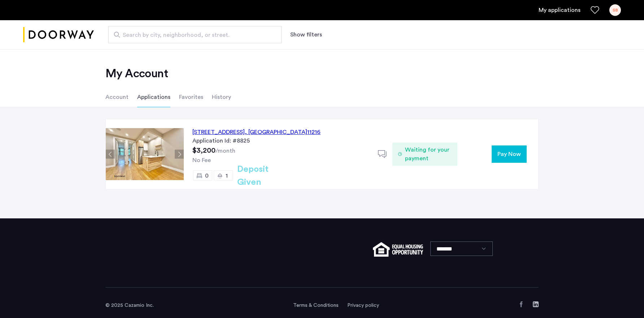 The image size is (644, 318). I want to click on li: Account, so click(117, 97).